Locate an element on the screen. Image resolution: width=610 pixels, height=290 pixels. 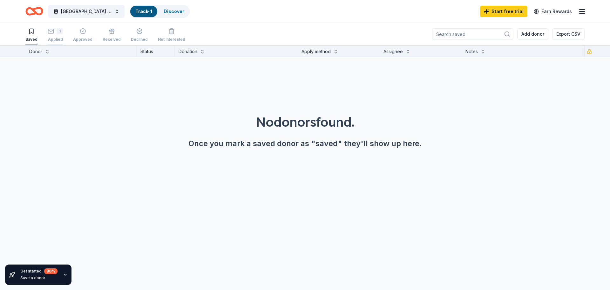
button: Declined is located at coordinates (139, 35).